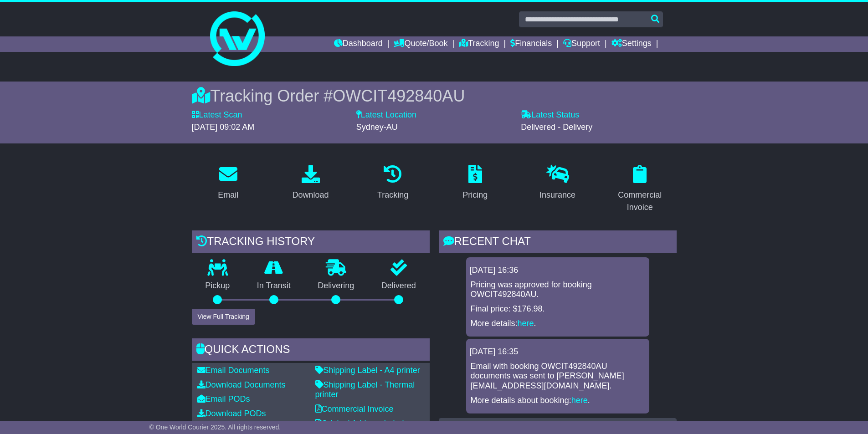  I want to click on p: In Transit, so click(274, 286).